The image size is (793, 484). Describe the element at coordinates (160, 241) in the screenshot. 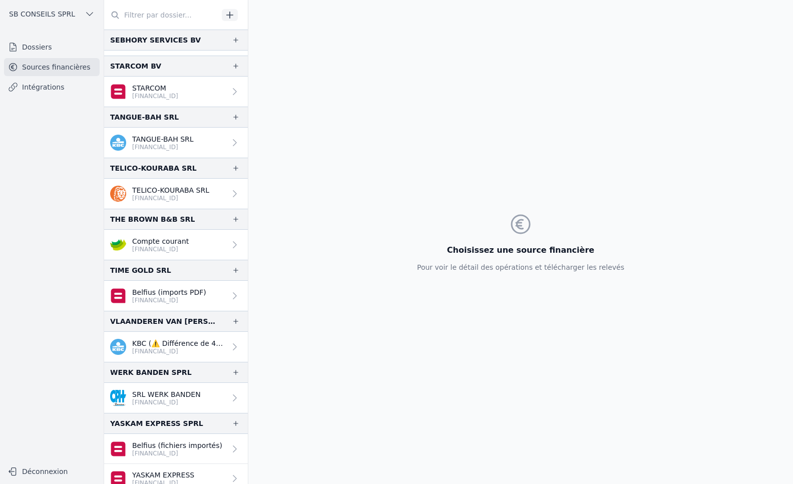

I see `p: Compte courant` at that location.